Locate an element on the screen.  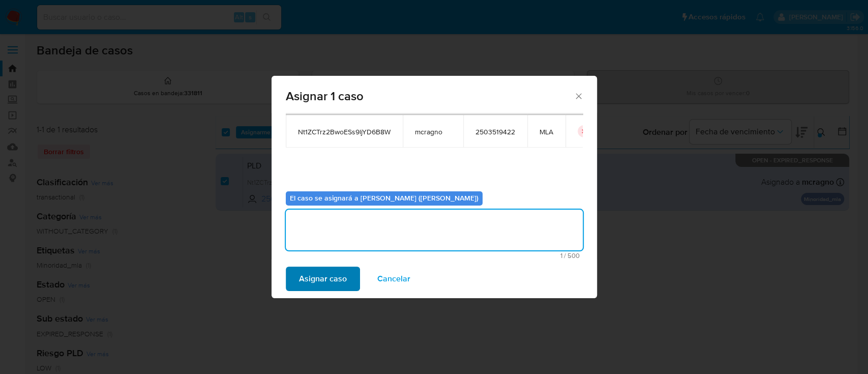
span: Nt1ZCTrz2BwoESs9ljYD6B8W is located at coordinates (344, 132).